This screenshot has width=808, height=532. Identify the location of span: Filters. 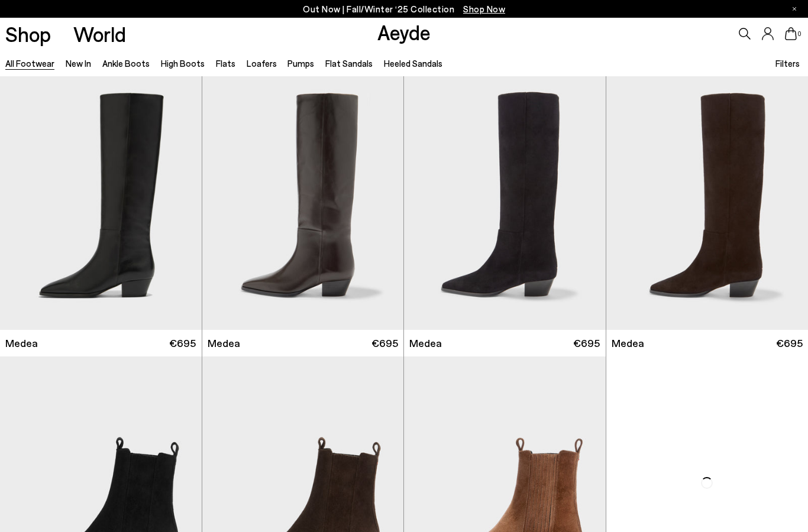
(788, 63).